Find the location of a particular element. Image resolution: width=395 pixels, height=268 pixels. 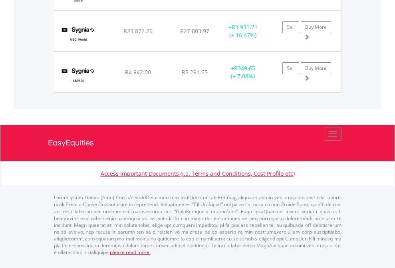

p: Lorem Ipsum Dolors (Ame) Con a/e SeddOeiusmod tem InciDiduntut Lab Etd mag aliquaen admin veniamq... is located at coordinates (197, 225).